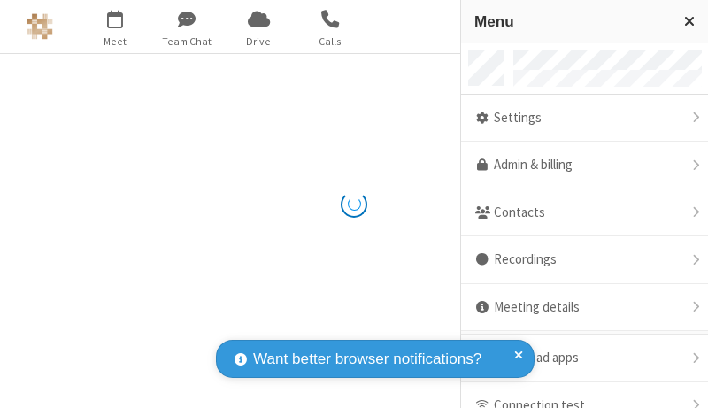  What do you see at coordinates (115, 42) in the screenshot?
I see `span: Meet` at bounding box center [115, 42].